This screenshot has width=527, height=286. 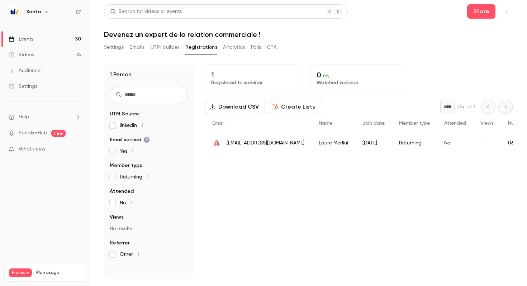 I want to click on div: Returning, so click(x=414, y=143).